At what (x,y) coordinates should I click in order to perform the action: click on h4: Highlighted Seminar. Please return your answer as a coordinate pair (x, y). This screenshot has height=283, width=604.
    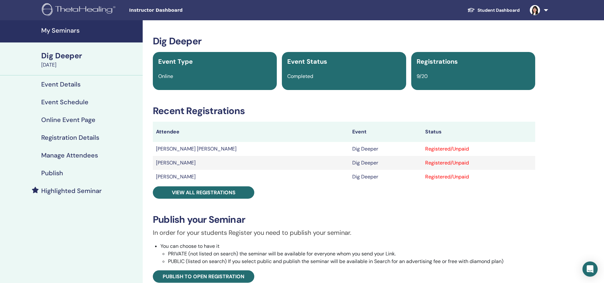
    Looking at the image, I should click on (71, 191).